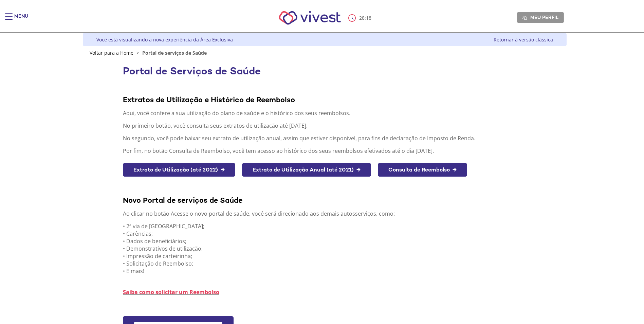 This screenshot has height=324, width=644. I want to click on a: Retornar à versão clássica, so click(523, 39).